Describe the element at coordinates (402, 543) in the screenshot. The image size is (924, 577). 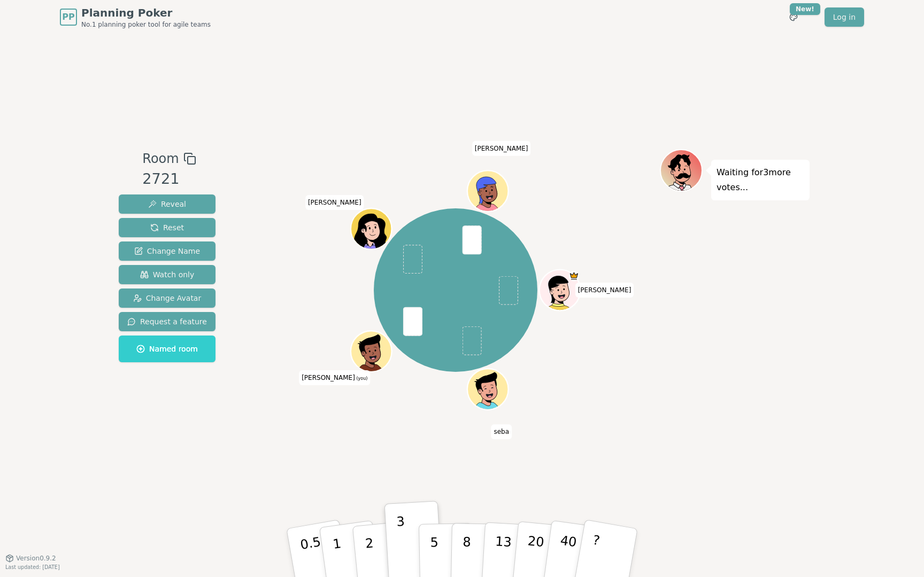
I see `p: 3` at that location.